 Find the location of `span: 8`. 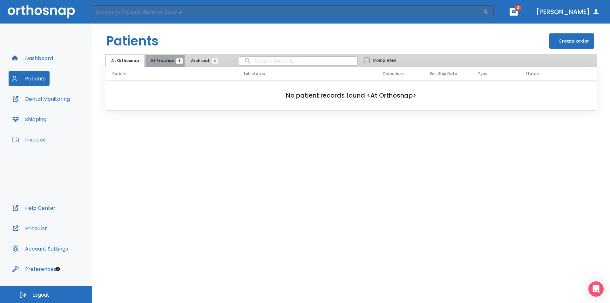

span: 8 is located at coordinates (179, 61).